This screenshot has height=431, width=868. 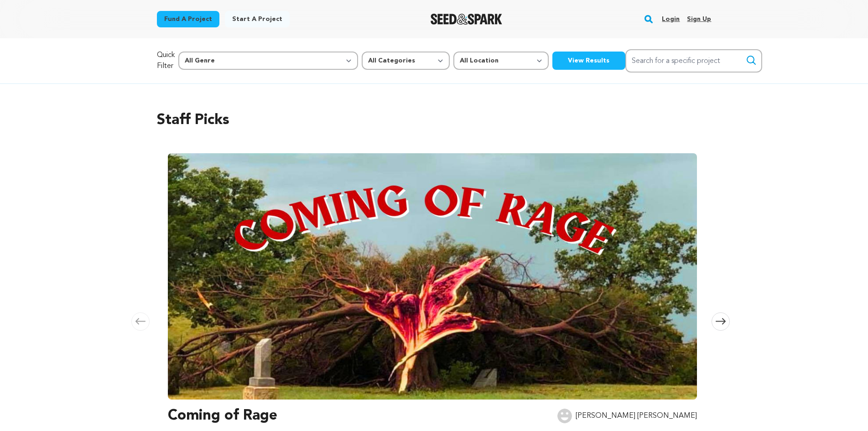 I want to click on img: Coming of Rage image, so click(x=433, y=276).